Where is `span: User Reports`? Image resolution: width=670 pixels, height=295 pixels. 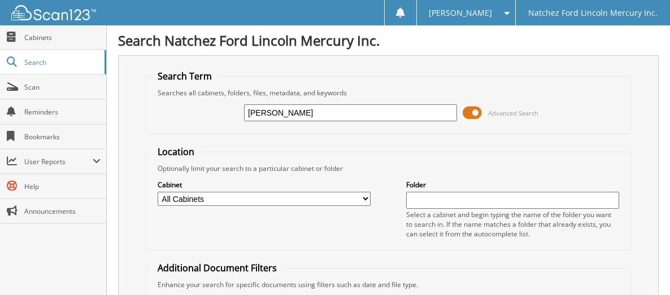
span: User Reports is located at coordinates (58, 161).